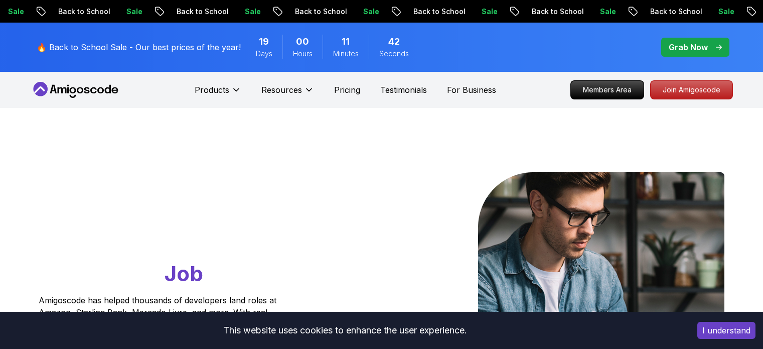 The image size is (763, 349). What do you see at coordinates (471, 90) in the screenshot?
I see `p: For Business` at bounding box center [471, 90].